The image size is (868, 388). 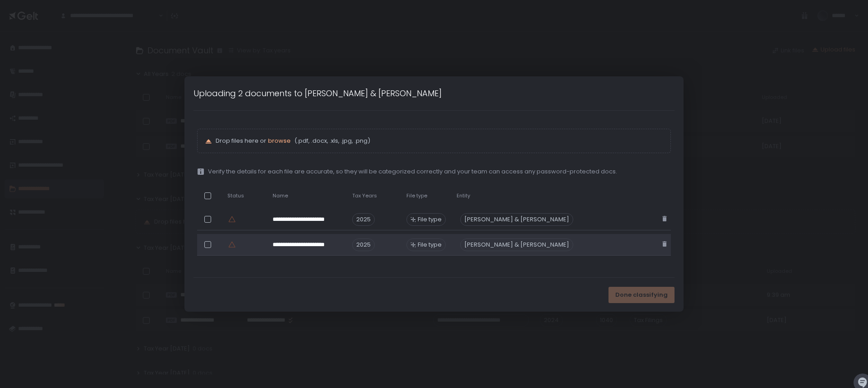 What do you see at coordinates (412, 172) in the screenshot?
I see `span: Verify the details for each file are accurate, so they will be categorized correctly and your tea...` at bounding box center [412, 172].